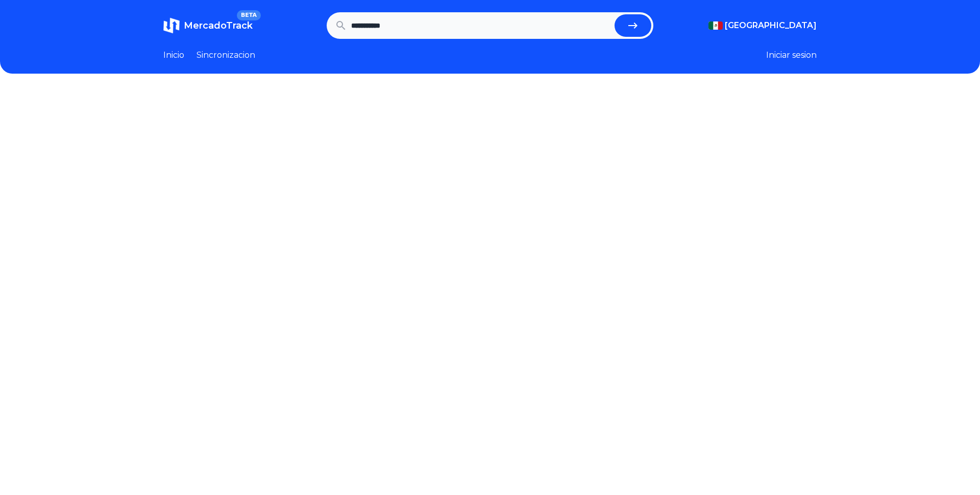 This screenshot has height=495, width=980. I want to click on span: BETA, so click(248, 16).